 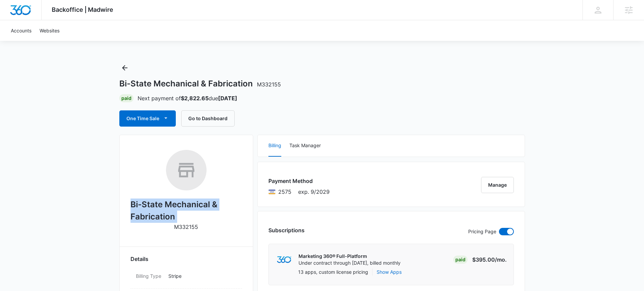 What do you see at coordinates (49, 30) in the screenshot?
I see `a: Websites` at bounding box center [49, 30].